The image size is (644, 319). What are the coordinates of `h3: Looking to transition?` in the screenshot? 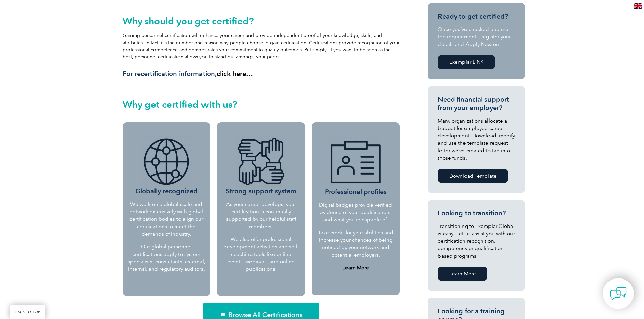 It's located at (476, 213).